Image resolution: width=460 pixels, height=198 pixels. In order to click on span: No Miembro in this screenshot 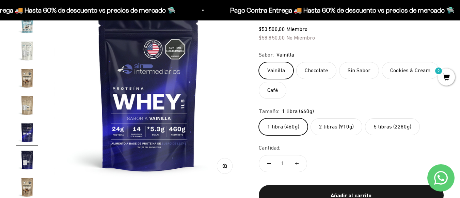, I will do `click(301, 37)`.